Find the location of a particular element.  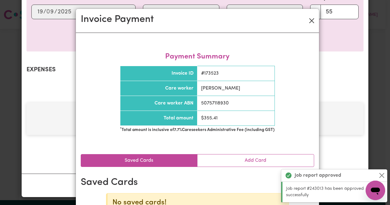

a: Saved Cards is located at coordinates (139, 160).